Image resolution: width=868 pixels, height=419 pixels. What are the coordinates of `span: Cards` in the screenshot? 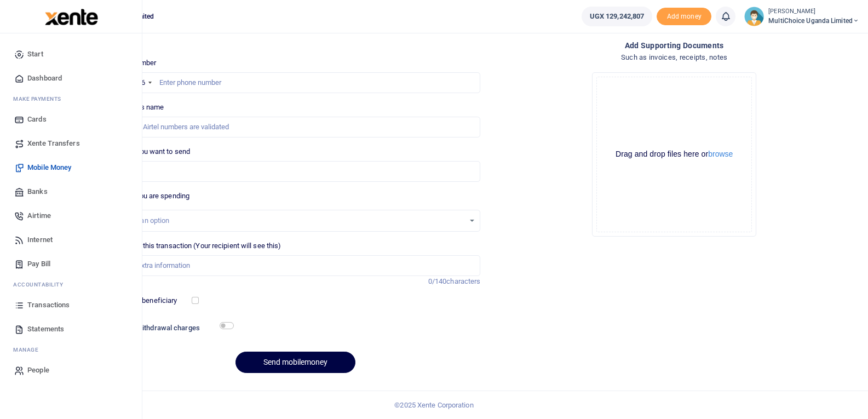 It's located at (37, 120).